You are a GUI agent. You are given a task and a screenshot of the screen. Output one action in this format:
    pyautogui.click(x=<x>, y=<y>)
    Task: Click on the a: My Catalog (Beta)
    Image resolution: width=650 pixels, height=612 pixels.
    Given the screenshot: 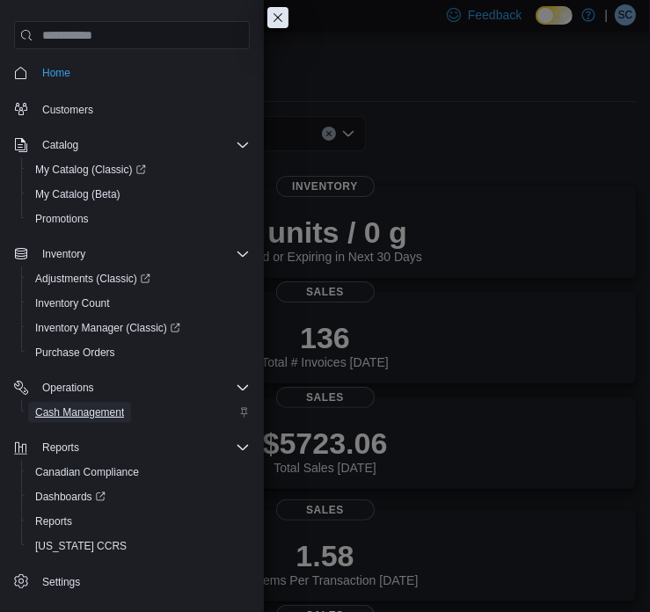 What is the action you would take?
    pyautogui.click(x=77, y=194)
    